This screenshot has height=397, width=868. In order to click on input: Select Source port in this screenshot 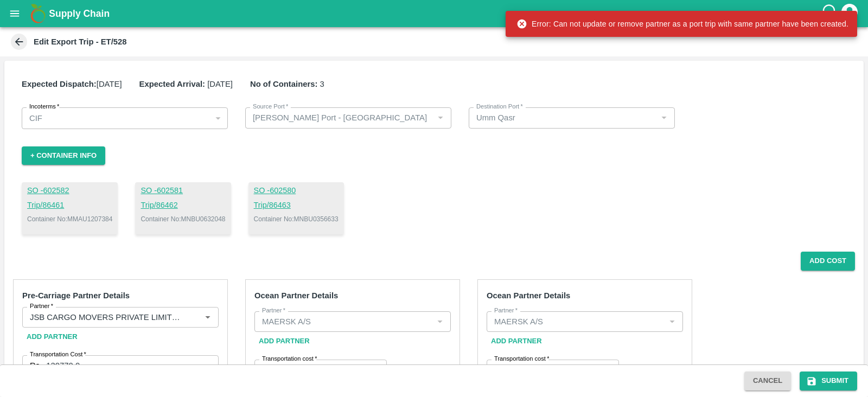, I will do `click(339, 118)`.